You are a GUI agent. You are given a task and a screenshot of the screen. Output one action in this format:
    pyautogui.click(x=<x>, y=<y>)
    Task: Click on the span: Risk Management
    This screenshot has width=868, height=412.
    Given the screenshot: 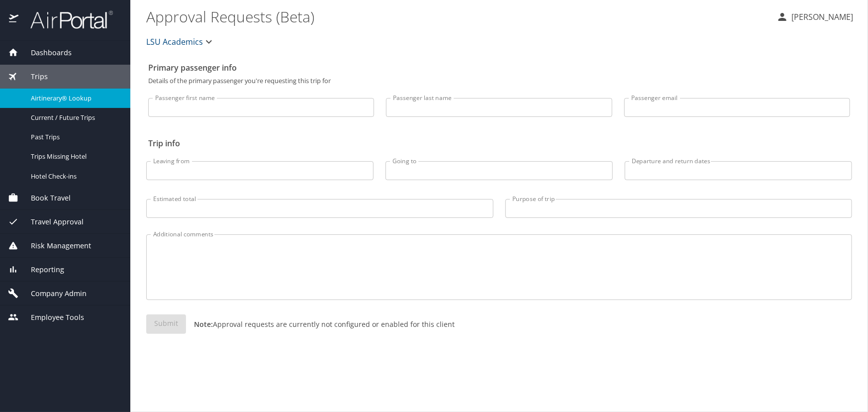 What is the action you would take?
    pyautogui.click(x=55, y=246)
    